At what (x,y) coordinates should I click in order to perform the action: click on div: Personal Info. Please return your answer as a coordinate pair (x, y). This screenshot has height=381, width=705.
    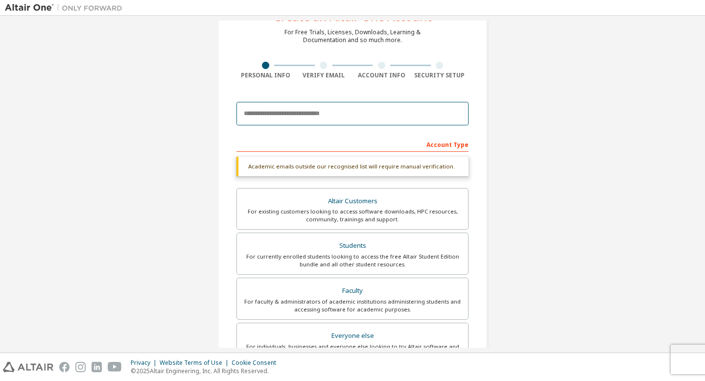
    Looking at the image, I should click on (265, 75).